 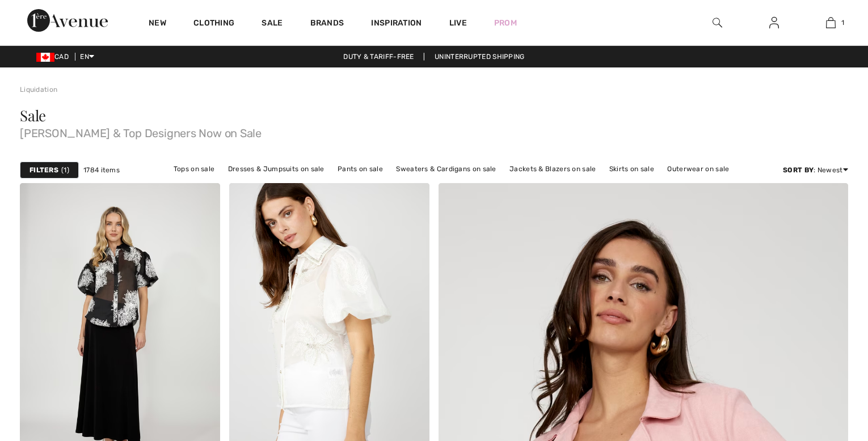 I want to click on img: 1ère Avenue, so click(x=67, y=20).